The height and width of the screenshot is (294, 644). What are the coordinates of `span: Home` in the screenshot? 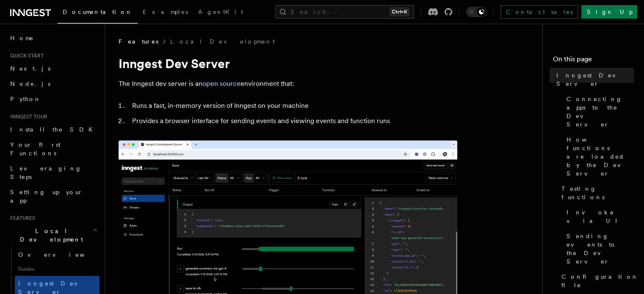 It's located at (22, 38).